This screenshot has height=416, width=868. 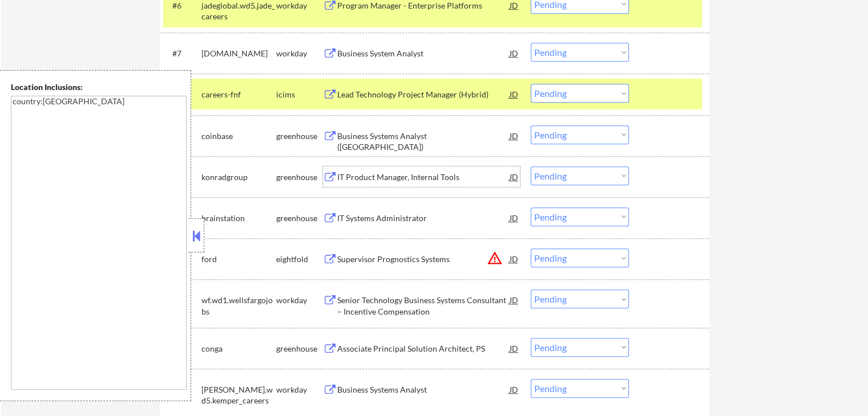 What do you see at coordinates (239, 95) in the screenshot?
I see `div: careers-fnf` at bounding box center [239, 95].